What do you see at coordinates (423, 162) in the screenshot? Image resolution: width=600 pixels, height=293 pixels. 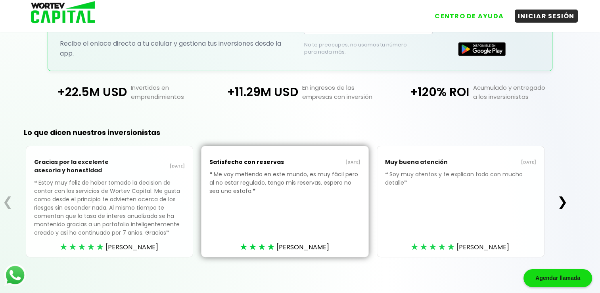 I see `p: Muy buena atención` at bounding box center [423, 162].